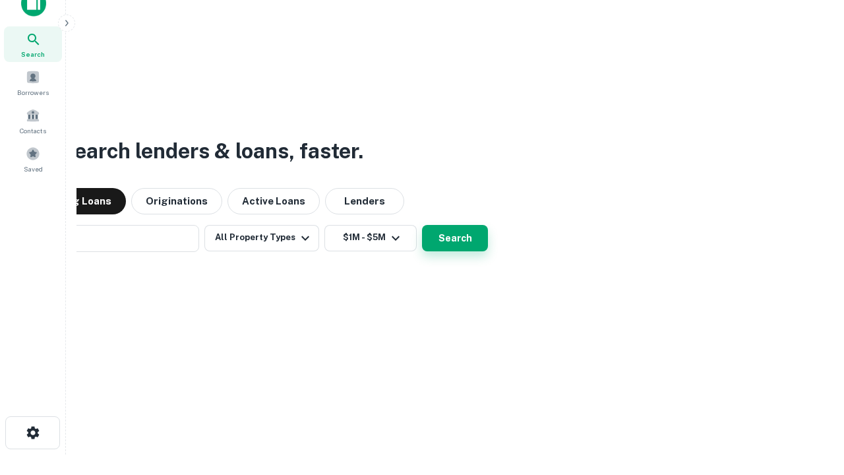 The height and width of the screenshot is (475, 844). Describe the element at coordinates (33, 44) in the screenshot. I see `a: Search` at that location.